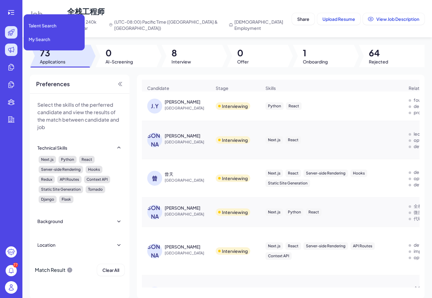  I want to click on p: Select the skills of the perferred candidate and view the results of the match between candidate ..., so click(80, 116).